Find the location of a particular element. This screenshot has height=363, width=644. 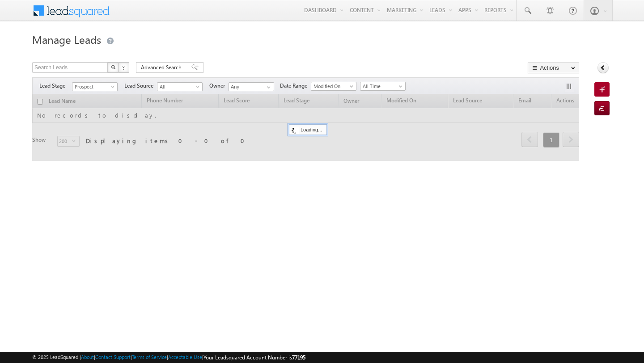

div: Loading... is located at coordinates (308, 129).